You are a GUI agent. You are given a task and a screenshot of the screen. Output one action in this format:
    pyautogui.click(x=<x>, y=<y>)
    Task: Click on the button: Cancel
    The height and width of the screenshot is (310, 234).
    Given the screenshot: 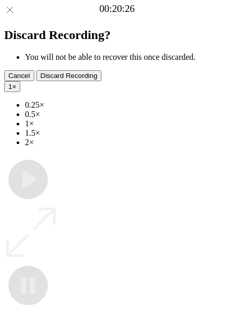 What is the action you would take?
    pyautogui.click(x=19, y=75)
    